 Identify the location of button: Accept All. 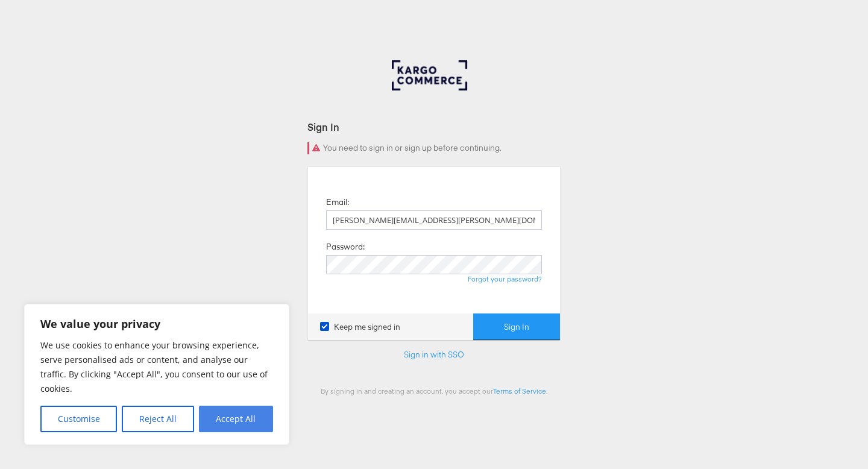
(235, 419).